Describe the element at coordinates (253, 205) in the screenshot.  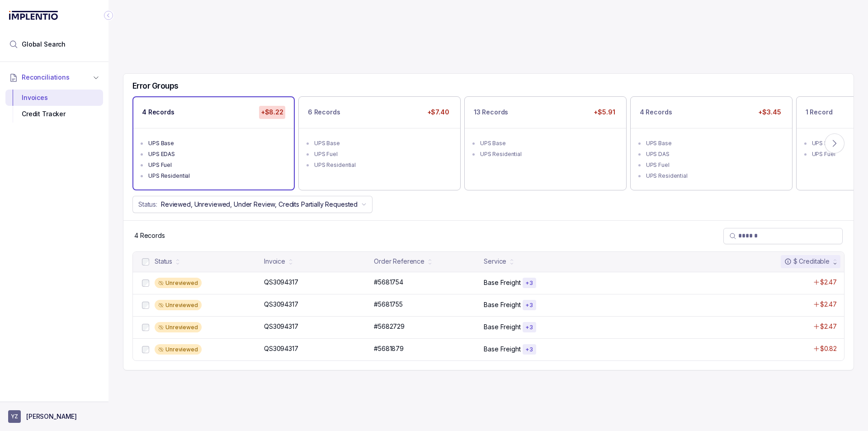
I see `button: Status:Reviewed, Unreviewed, Under Review, Credits Partially Requested` at that location.